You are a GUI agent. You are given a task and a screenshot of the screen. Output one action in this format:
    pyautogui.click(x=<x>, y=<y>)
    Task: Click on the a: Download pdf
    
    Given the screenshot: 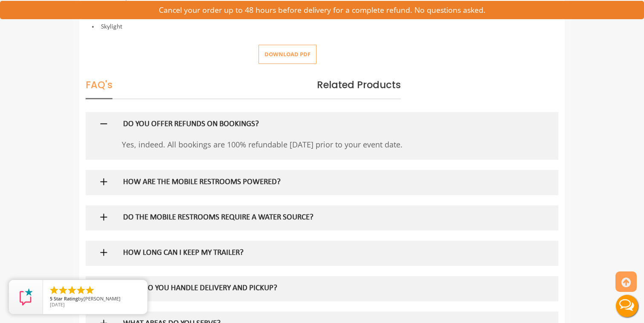 What is the action you would take?
    pyautogui.click(x=284, y=54)
    